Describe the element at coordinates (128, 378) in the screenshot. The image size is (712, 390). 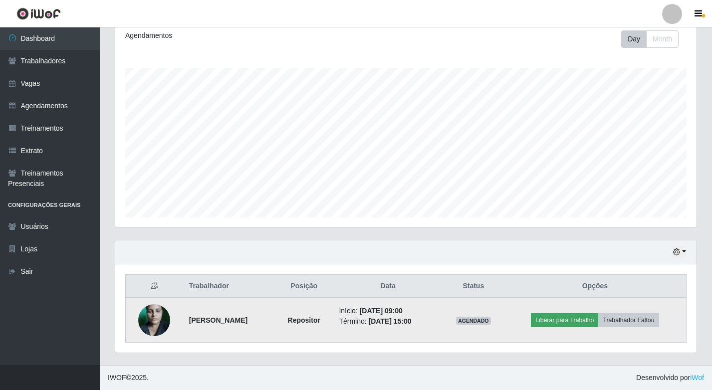
I see `span: © 2025 .` at that location.